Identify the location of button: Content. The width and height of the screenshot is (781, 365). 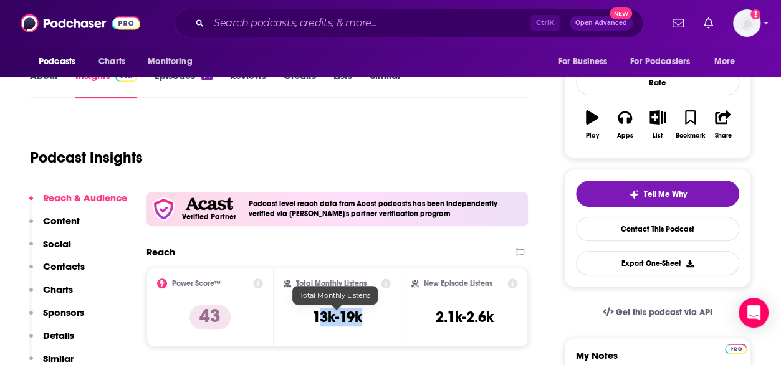
(54, 226).